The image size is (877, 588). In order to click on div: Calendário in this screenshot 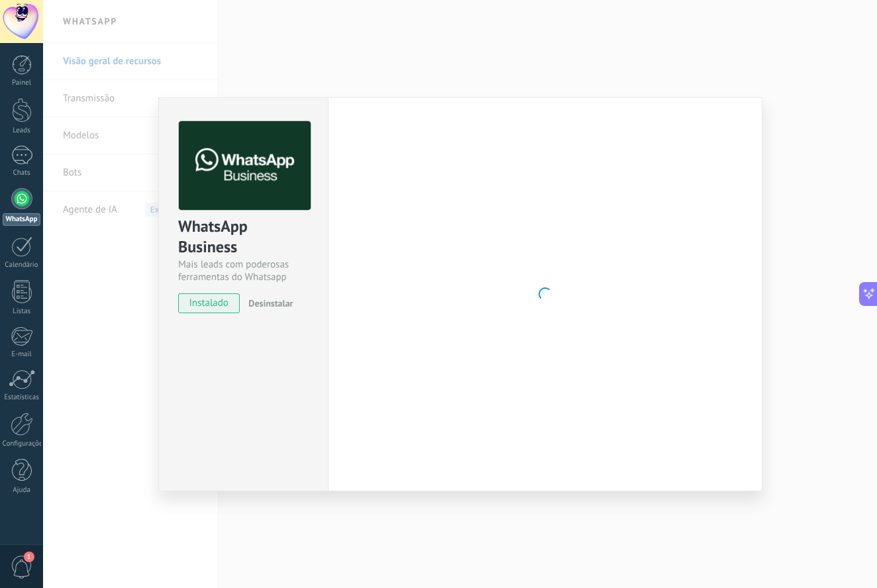, I will do `click(22, 265)`.